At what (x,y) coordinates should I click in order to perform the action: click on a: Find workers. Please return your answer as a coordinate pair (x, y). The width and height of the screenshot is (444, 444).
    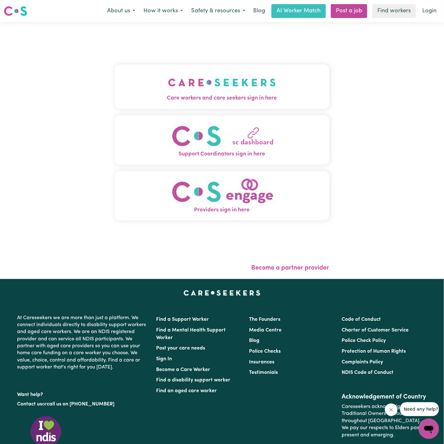
    Looking at the image, I should click on (394, 11).